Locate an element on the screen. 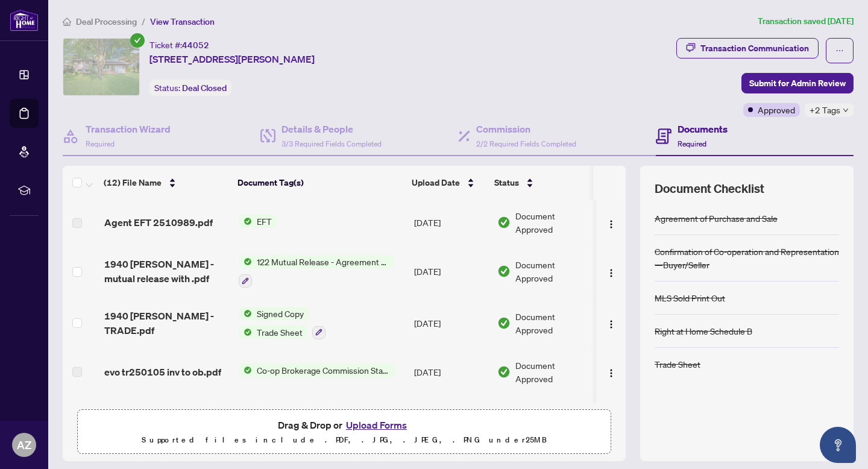  span: down is located at coordinates (846, 110).